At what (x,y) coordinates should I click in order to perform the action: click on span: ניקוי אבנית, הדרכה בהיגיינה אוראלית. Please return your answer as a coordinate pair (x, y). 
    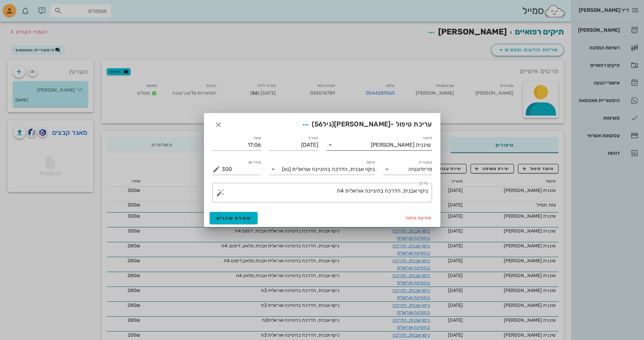
    Looking at the image, I should click on (333, 169).